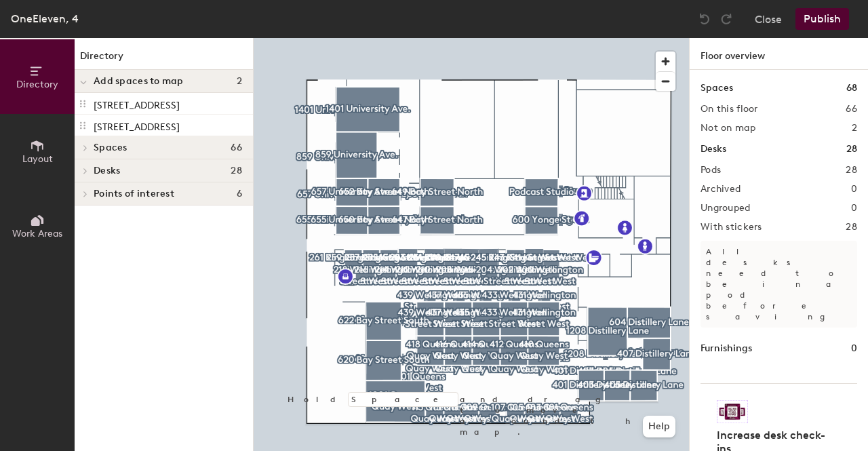 The width and height of the screenshot is (868, 451). Describe the element at coordinates (725, 208) in the screenshot. I see `h2: Ungrouped` at that location.